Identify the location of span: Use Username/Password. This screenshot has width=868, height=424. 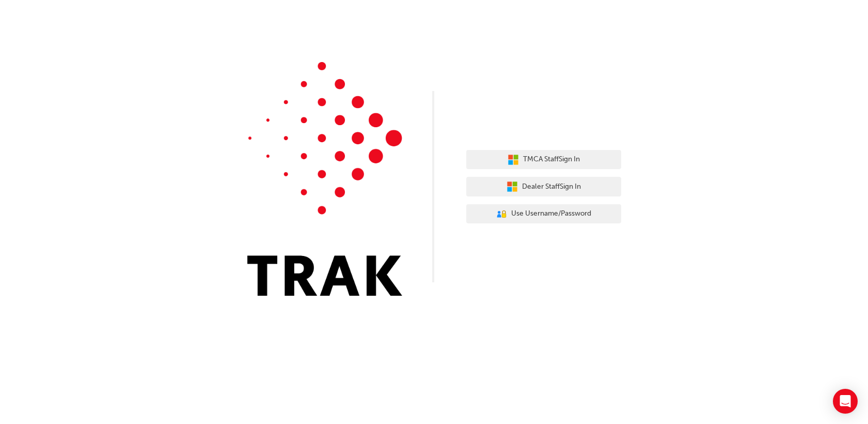
(551, 214).